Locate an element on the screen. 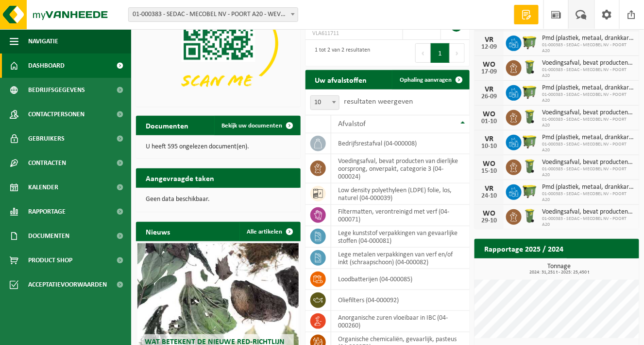 This screenshot has height=345, width=644. td: lege metalen verpakkingen van verf en/of inkt (schraapschoon) (04-000082) is located at coordinates (401, 258).